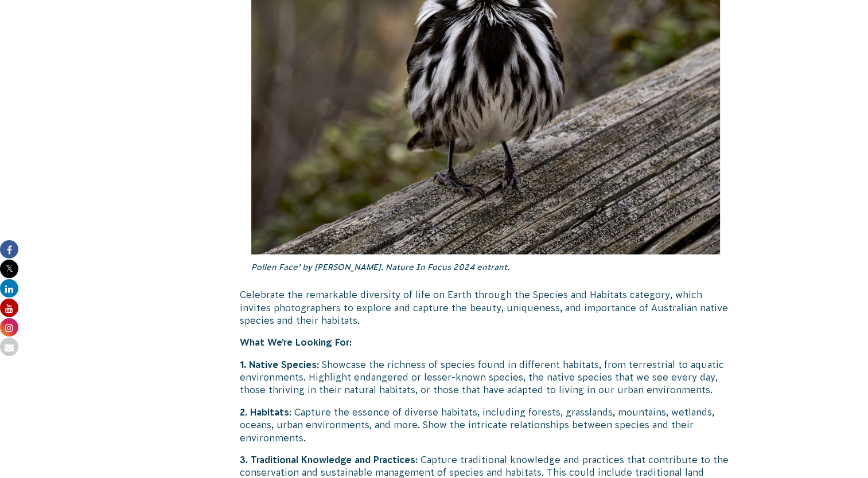 The image size is (868, 478). Describe the element at coordinates (327, 460) in the screenshot. I see `strong: 3. Traditional Knowledge and Practices` at that location.